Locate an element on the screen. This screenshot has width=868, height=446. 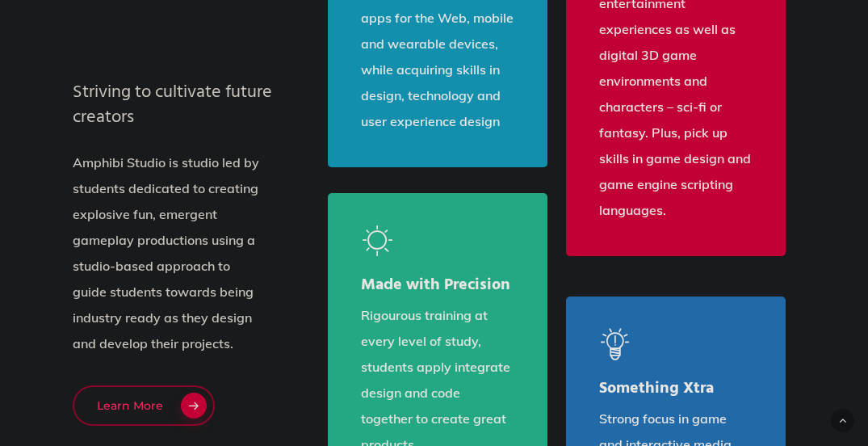
a: Learn More is located at coordinates (144, 405).